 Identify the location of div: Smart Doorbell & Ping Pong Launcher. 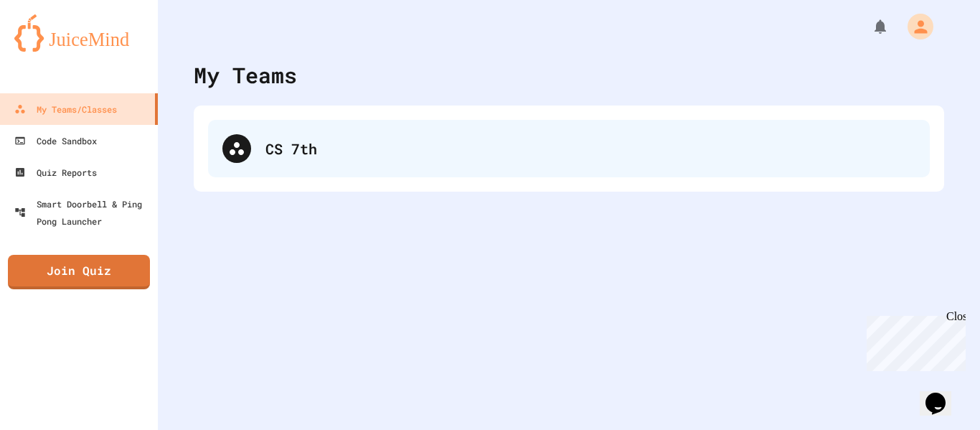
(83, 213).